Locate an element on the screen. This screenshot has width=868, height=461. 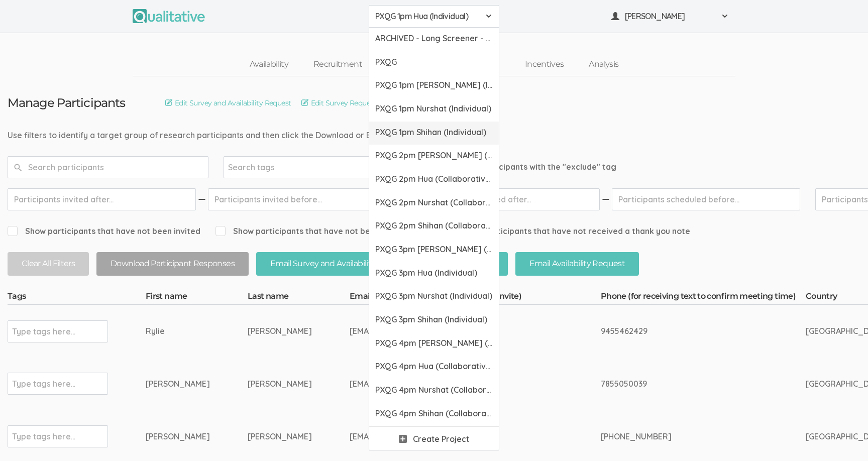
input: Search tags is located at coordinates (259, 168).